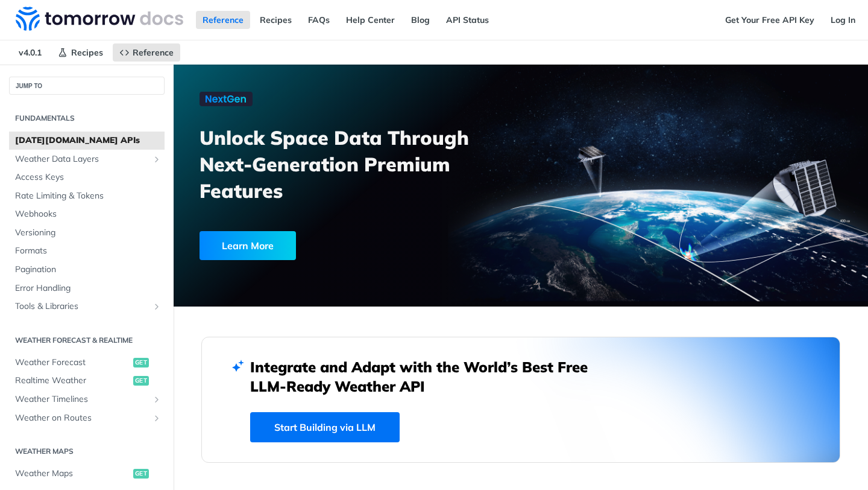 This screenshot has height=490, width=868. What do you see at coordinates (87, 52) in the screenshot?
I see `span: Recipes` at bounding box center [87, 52].